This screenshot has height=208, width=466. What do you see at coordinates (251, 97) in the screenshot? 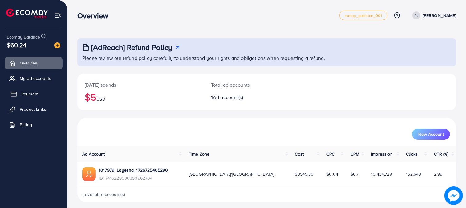
I see `h2: 1` at bounding box center [251, 97].